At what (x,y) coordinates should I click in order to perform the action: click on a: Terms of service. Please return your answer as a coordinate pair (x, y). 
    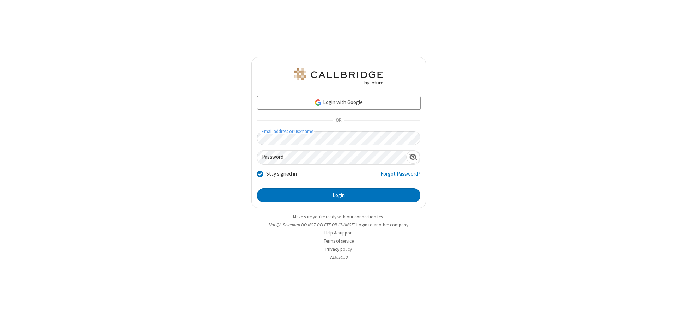
    Looking at the image, I should click on (339, 241).